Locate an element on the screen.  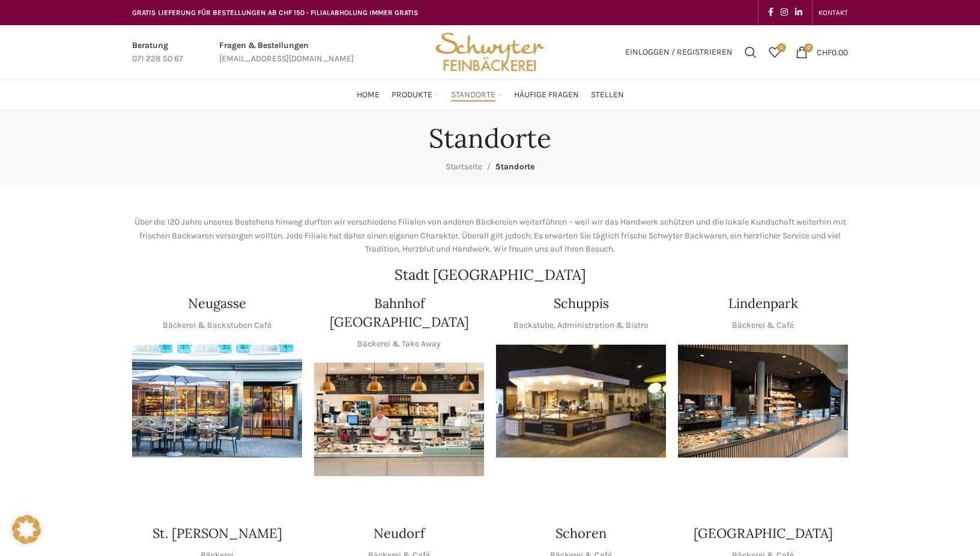
span: GRATIS LIEFERUNG FÜR BESTELLUNGEN AB CHF 150 - FILIALABHOLUNG IMMER GRATIS is located at coordinates (275, 13).